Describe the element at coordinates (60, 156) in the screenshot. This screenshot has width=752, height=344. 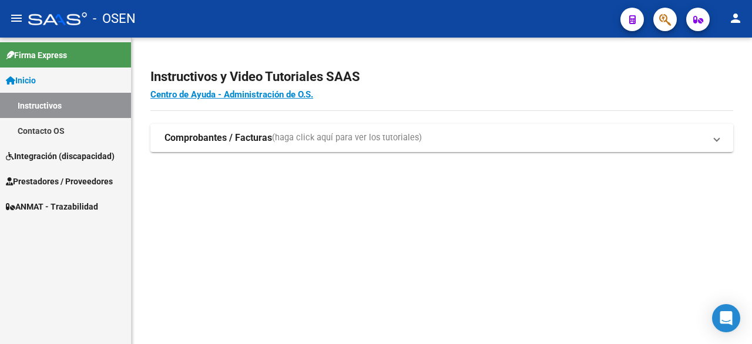
I see `span: Integración (discapacidad)` at that location.